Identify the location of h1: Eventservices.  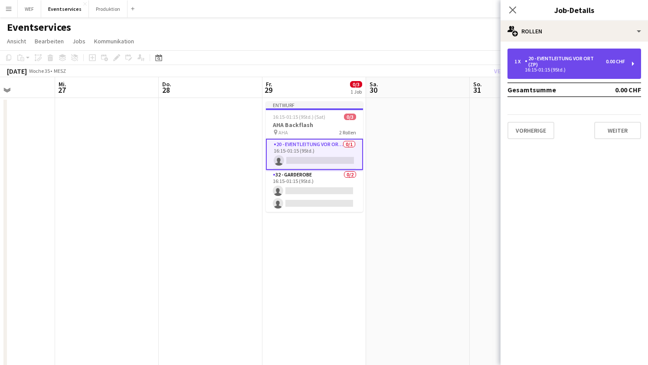
(39, 27).